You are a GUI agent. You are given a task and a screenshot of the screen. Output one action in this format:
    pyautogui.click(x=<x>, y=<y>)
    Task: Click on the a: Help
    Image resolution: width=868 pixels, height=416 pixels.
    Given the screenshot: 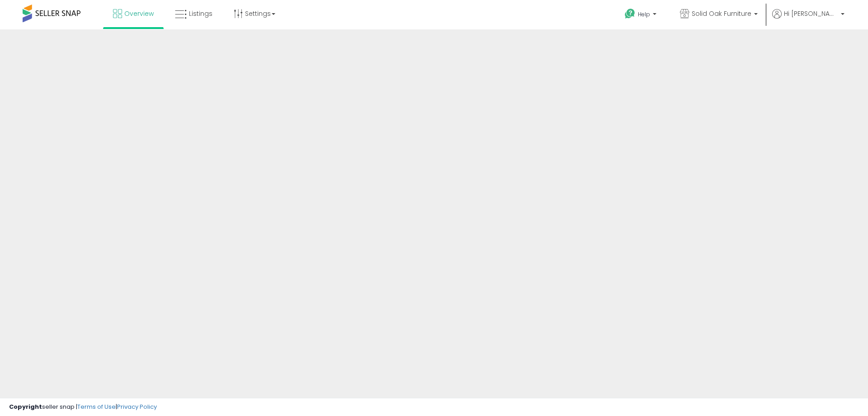 What is the action you would take?
    pyautogui.click(x=641, y=15)
    